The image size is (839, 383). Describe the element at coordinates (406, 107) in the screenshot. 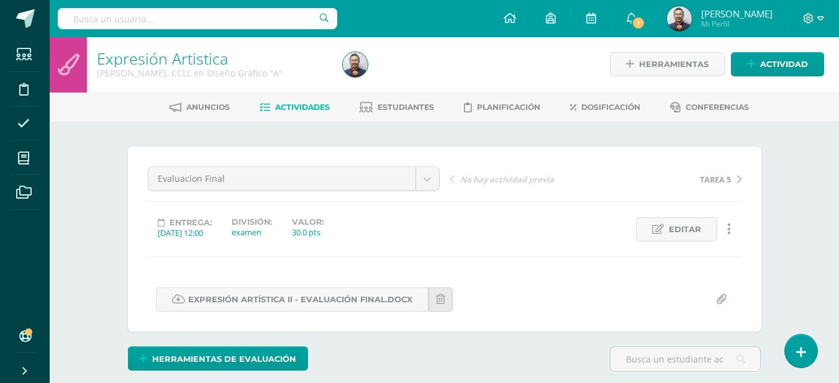

I see `span: Estudiantes` at that location.